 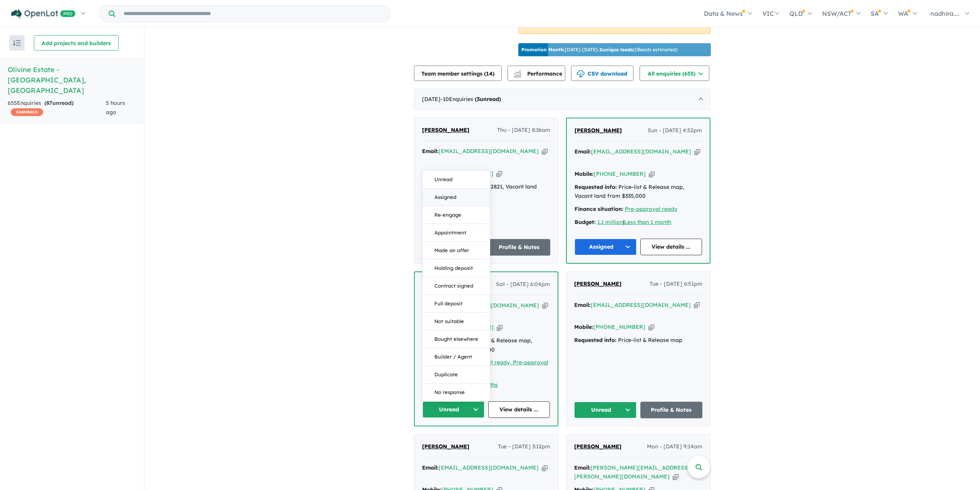 What do you see at coordinates (651, 209) in the screenshot?
I see `a: Pre-approval ready` at bounding box center [651, 209].